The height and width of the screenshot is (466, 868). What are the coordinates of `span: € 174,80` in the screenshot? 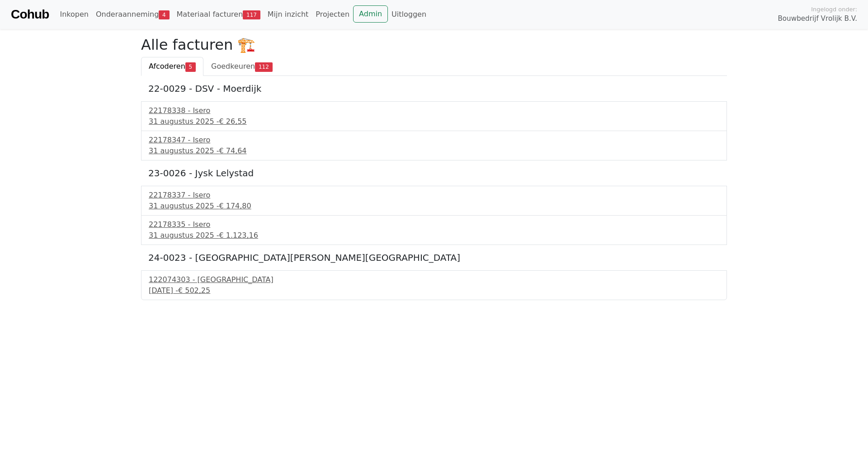 It's located at (235, 206).